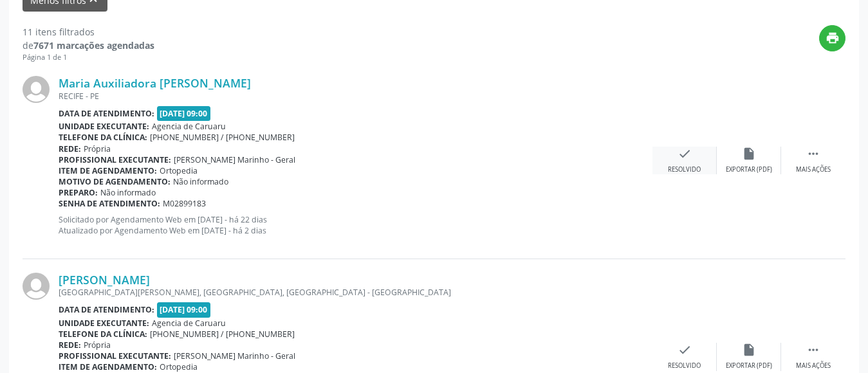 Image resolution: width=868 pixels, height=373 pixels. I want to click on button: print, so click(832, 38).